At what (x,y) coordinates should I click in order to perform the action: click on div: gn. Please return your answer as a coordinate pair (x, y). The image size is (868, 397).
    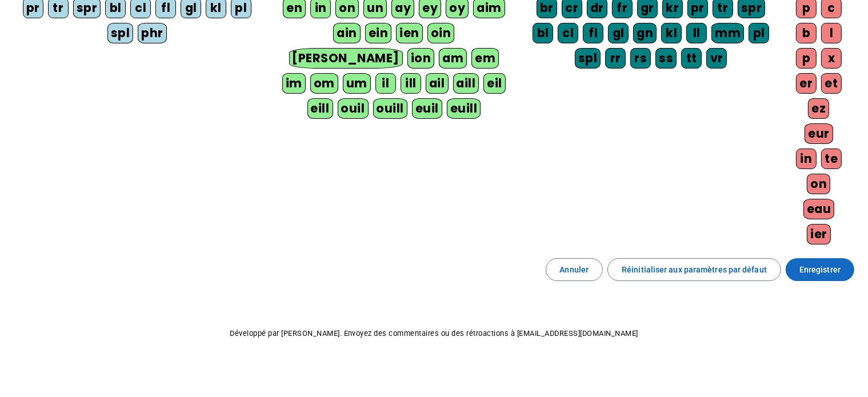
    Looking at the image, I should click on (645, 33).